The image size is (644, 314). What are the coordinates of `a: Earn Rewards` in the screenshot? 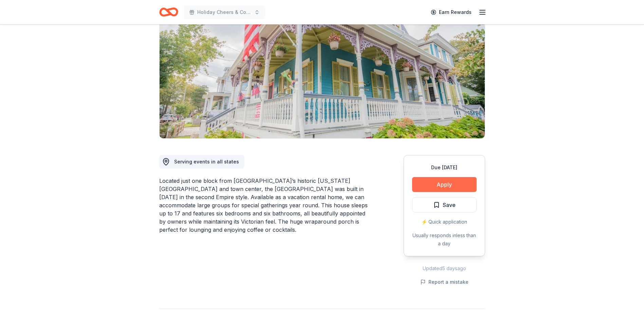 It's located at (451, 12).